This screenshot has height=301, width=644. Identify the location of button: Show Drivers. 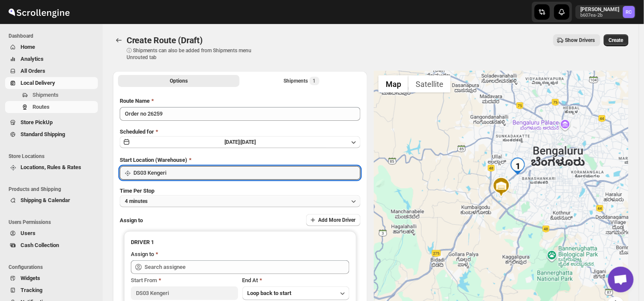
(577, 40).